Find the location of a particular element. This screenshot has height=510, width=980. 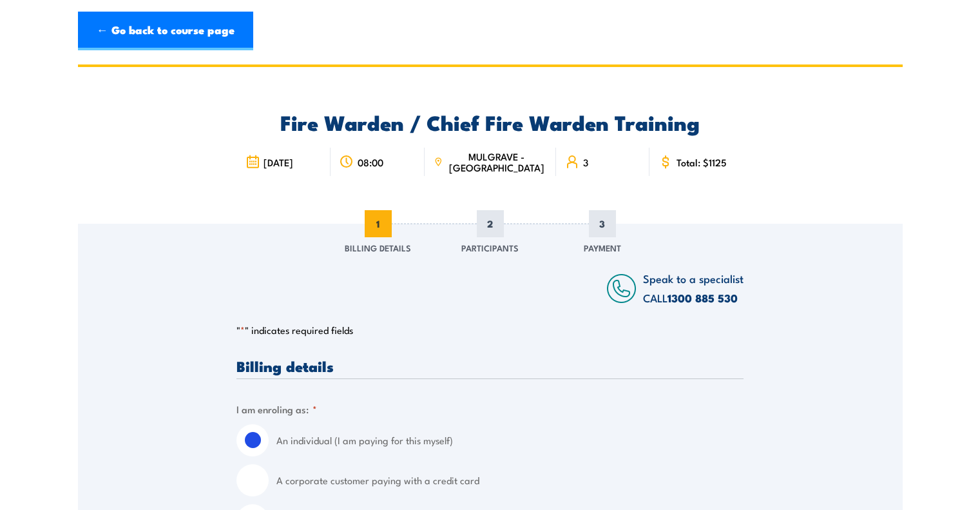

span: Billing Details is located at coordinates (378, 248).